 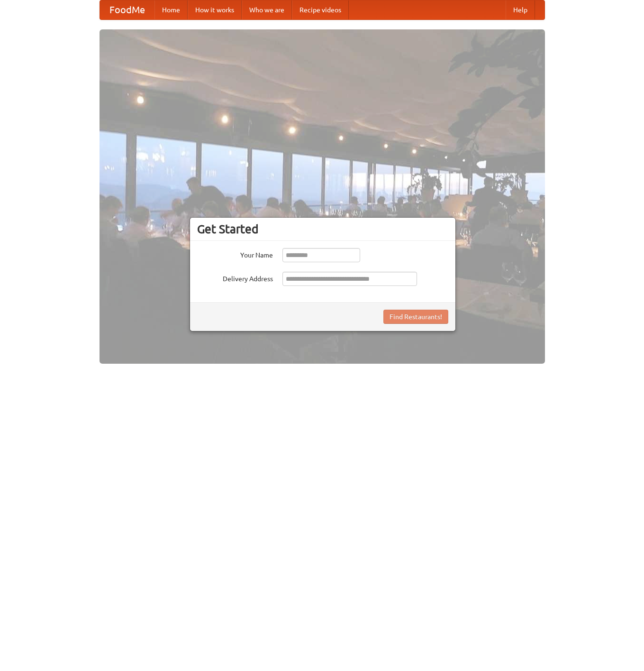 I want to click on a: Who we are, so click(x=267, y=10).